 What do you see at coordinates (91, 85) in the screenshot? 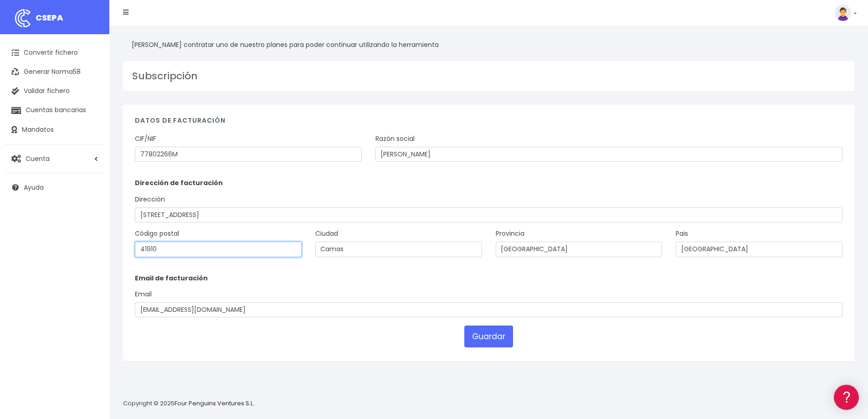
I see `a: Información general` at bounding box center [91, 85].